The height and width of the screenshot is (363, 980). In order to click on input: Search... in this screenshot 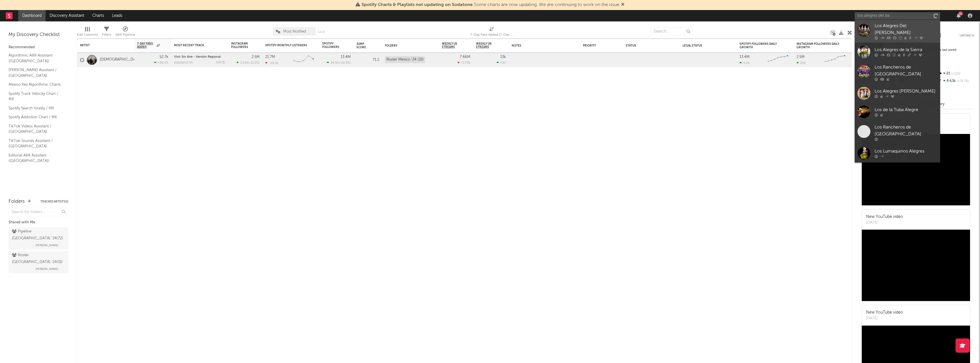, I will do `click(672, 32)`.